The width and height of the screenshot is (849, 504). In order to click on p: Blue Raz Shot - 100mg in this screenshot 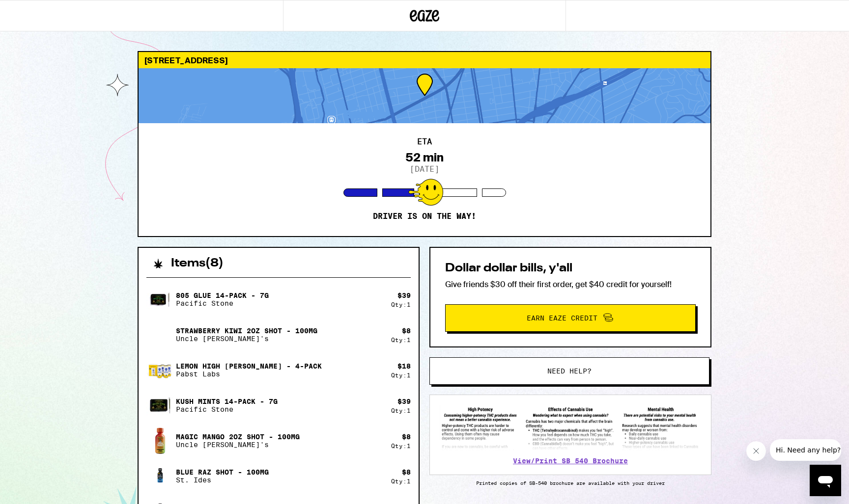, I will do `click(222, 472)`.